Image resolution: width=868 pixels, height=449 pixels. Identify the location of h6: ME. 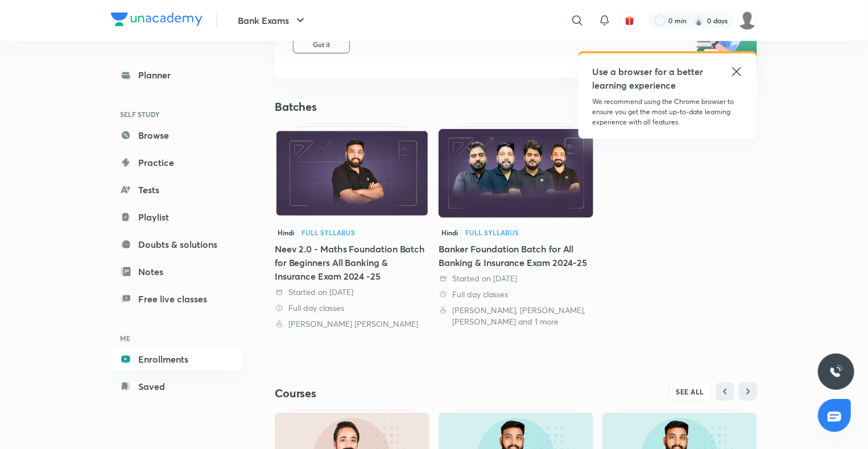
(177, 338).